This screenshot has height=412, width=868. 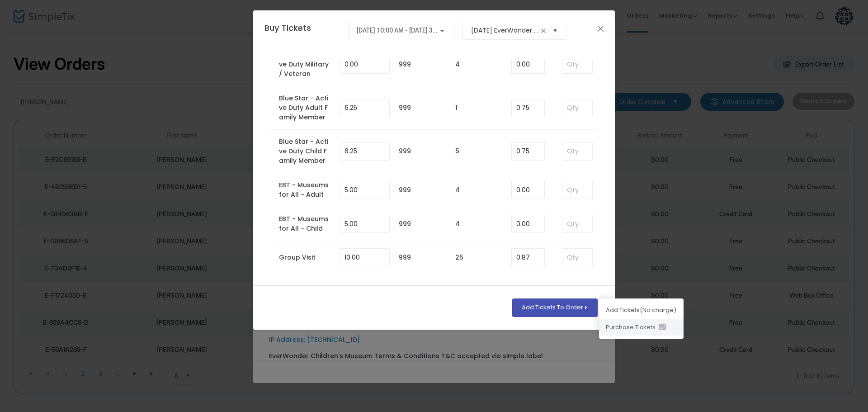 What do you see at coordinates (555, 308) in the screenshot?
I see `button: Add Tickets To Order` at bounding box center [555, 308].